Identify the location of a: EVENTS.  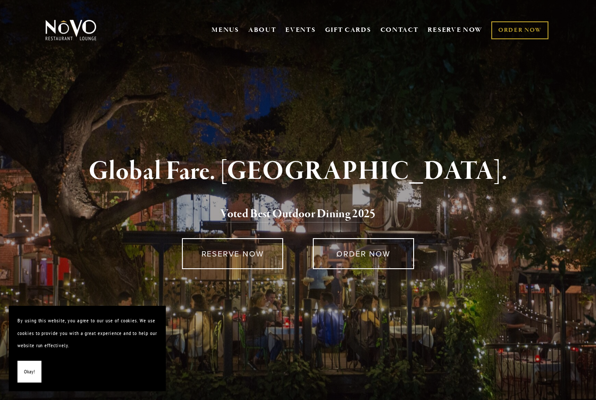
(300, 30).